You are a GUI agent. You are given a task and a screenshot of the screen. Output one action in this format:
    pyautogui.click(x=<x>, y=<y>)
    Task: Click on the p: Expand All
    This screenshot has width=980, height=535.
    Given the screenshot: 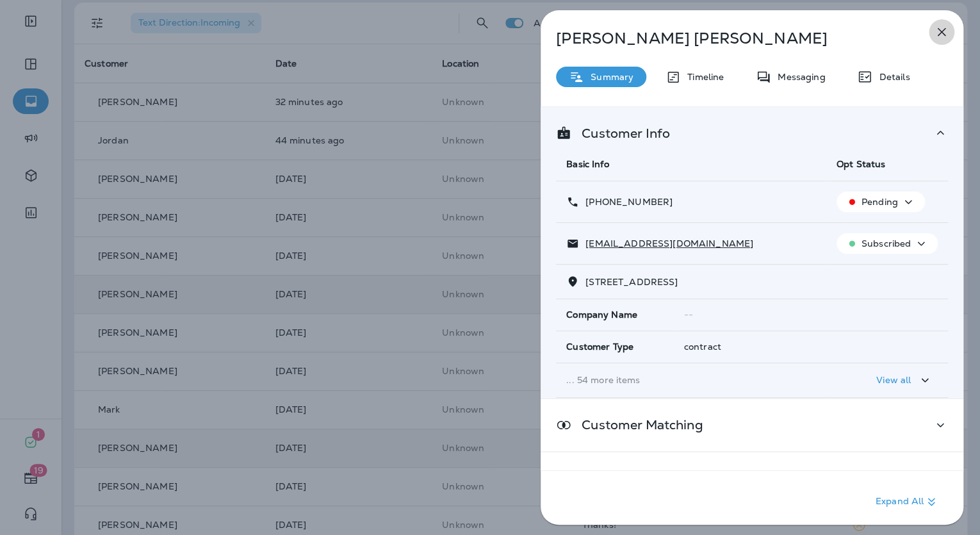 What is the action you would take?
    pyautogui.click(x=907, y=502)
    